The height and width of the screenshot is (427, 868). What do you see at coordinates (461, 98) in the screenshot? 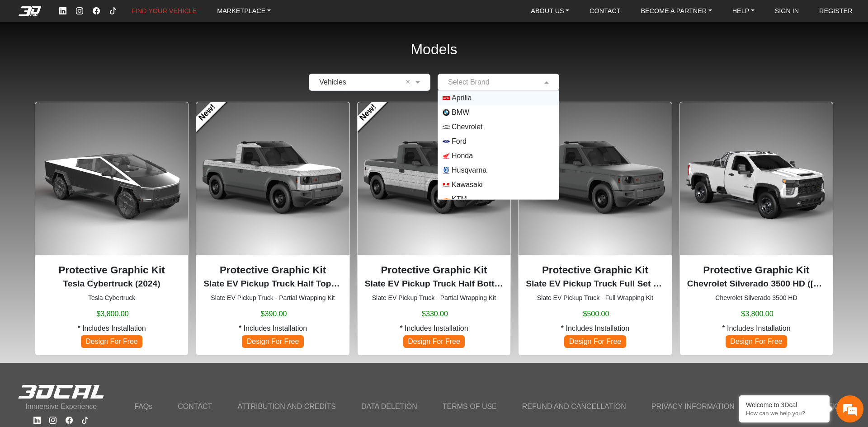
I see `span: Aprilia` at bounding box center [461, 98].